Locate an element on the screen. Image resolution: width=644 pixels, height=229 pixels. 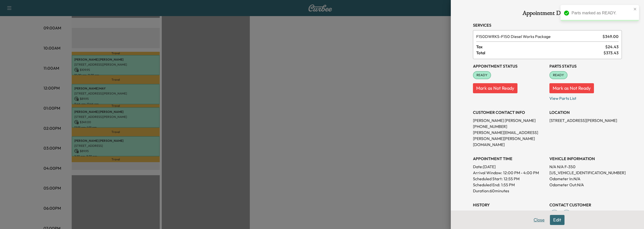
h1: Appointment Details is located at coordinates (547, 14).